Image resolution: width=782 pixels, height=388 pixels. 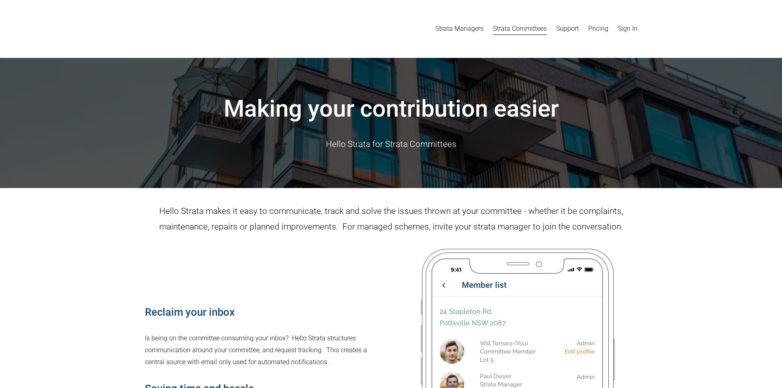 I want to click on a: Support, so click(x=567, y=29).